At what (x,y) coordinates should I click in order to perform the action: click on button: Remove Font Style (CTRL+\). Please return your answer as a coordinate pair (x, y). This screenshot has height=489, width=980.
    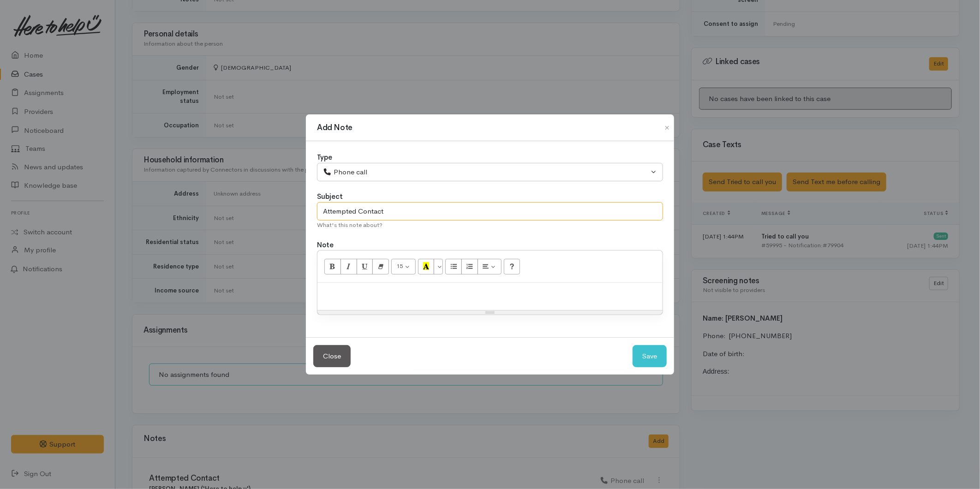
    Looking at the image, I should click on (381, 267).